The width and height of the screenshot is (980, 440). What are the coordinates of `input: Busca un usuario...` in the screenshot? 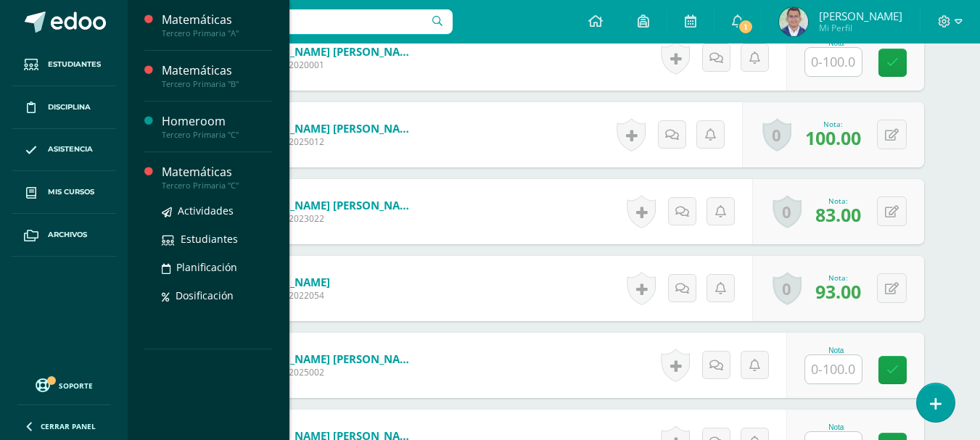 It's located at (295, 22).